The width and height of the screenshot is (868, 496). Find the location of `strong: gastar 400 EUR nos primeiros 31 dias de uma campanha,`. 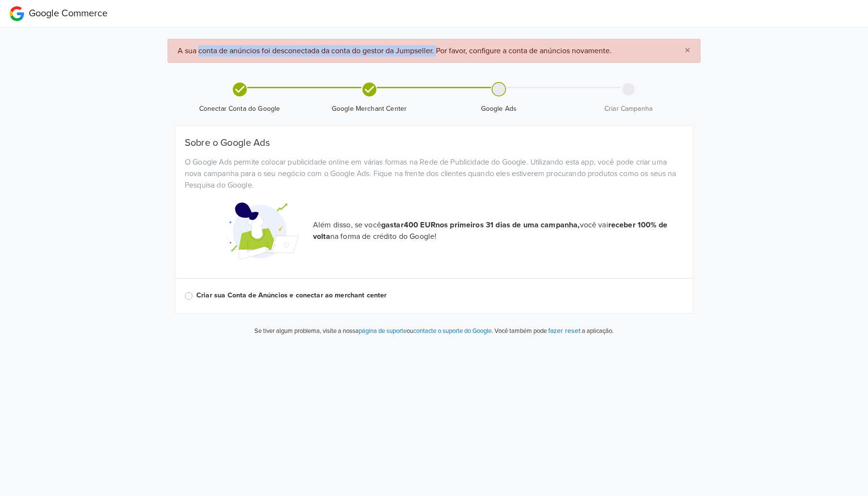

strong: gastar 400 EUR nos primeiros 31 dias de uma campanha, is located at coordinates (480, 225).